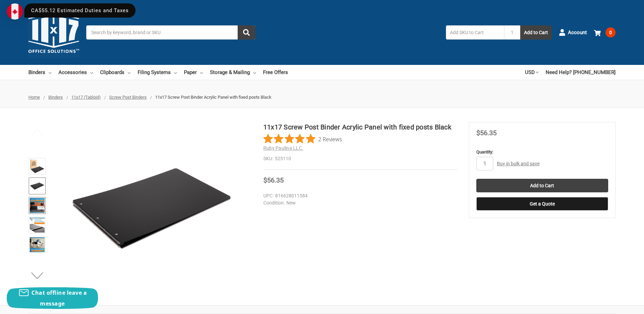 Image resolution: width=644 pixels, height=314 pixels. What do you see at coordinates (37, 132) in the screenshot?
I see `button: Previous` at bounding box center [37, 132].